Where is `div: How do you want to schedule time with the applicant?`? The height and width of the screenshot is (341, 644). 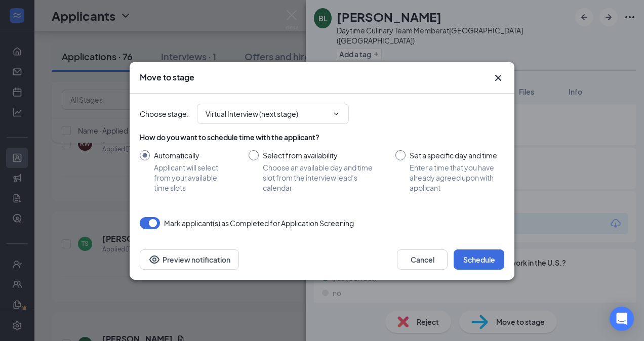
div: How do you want to schedule time with the applicant? is located at coordinates (322, 137).